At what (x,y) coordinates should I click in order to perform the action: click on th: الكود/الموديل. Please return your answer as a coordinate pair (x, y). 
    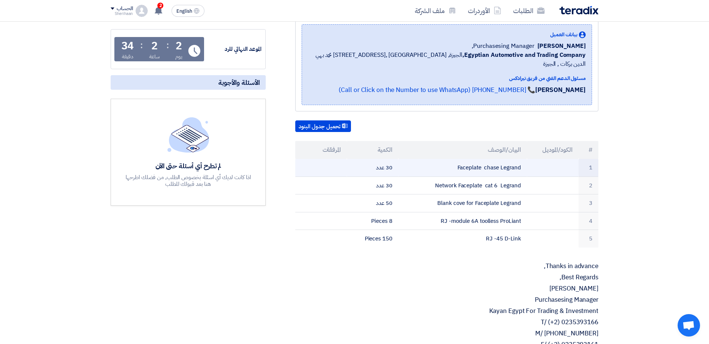
    Looking at the image, I should click on (552, 150).